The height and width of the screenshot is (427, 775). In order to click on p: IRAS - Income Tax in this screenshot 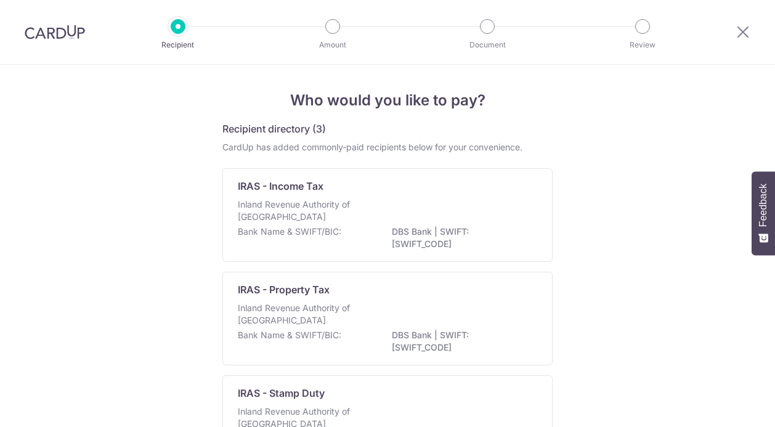, I will do `click(280, 186)`.